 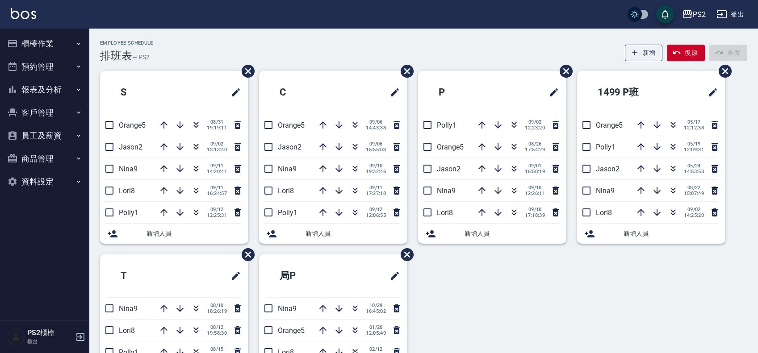 I want to click on span: 05/17, so click(x=694, y=122).